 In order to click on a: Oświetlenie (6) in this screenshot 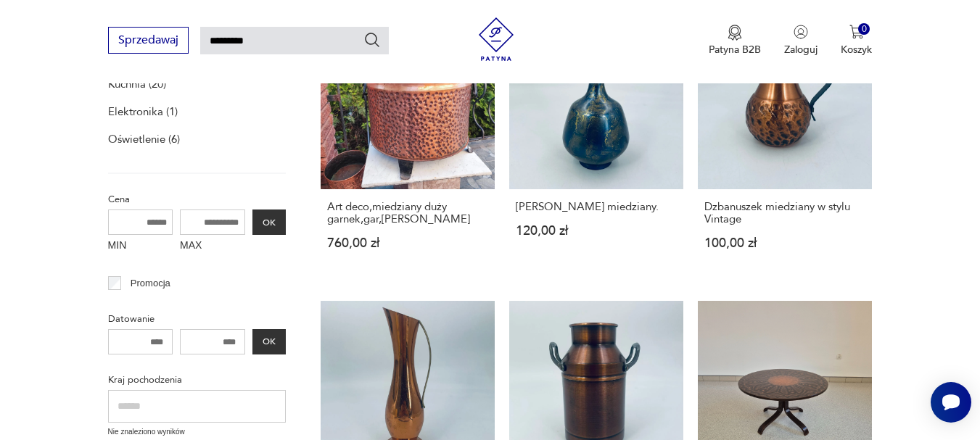, I will do `click(144, 139)`.